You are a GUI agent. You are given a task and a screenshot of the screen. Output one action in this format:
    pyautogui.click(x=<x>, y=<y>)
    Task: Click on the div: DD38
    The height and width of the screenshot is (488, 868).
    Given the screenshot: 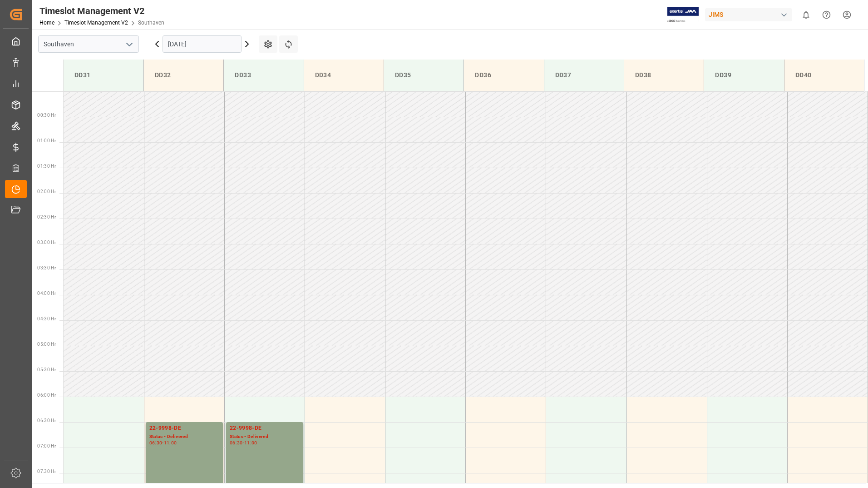 What is the action you would take?
    pyautogui.click(x=664, y=75)
    